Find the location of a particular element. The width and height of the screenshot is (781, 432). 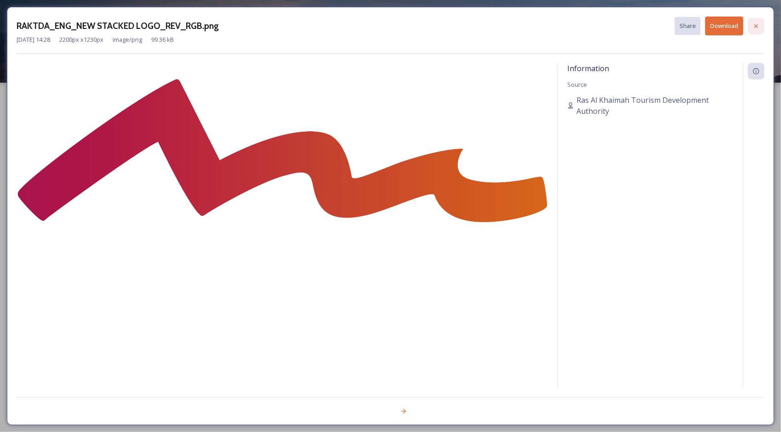

img: RAKTDA_ENG_NEW%20STACKED%20LOGO_REV_RGB.png is located at coordinates (282, 227).